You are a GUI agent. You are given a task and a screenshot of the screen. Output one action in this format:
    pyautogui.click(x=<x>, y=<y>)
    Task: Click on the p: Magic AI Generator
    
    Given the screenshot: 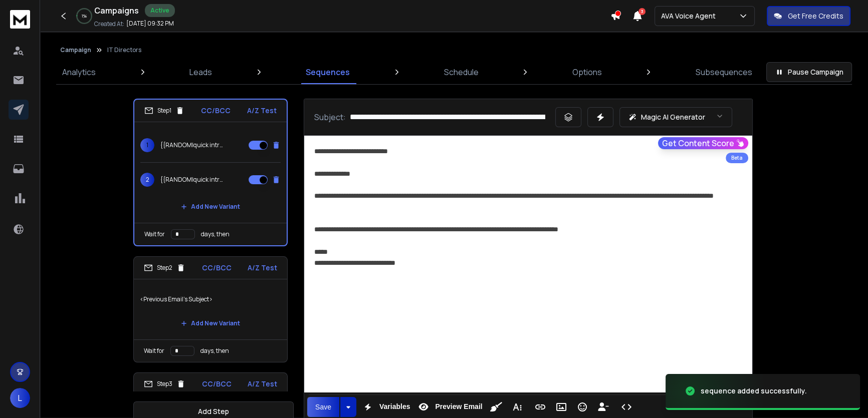 What is the action you would take?
    pyautogui.click(x=673, y=117)
    